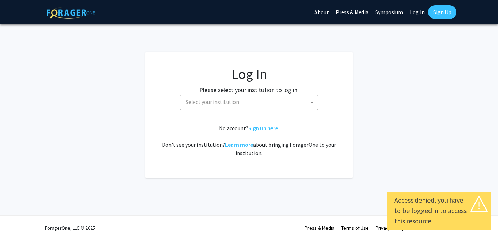 Image resolution: width=498 pixels, height=240 pixels. I want to click on a: Learn more about bringing ForagerOne to your institution, so click(239, 145).